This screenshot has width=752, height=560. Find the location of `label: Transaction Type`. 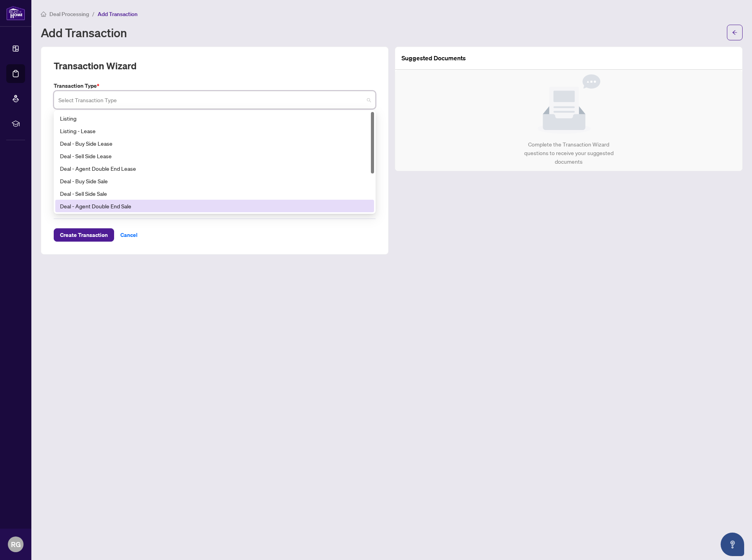

label: Transaction Type is located at coordinates (214, 86).